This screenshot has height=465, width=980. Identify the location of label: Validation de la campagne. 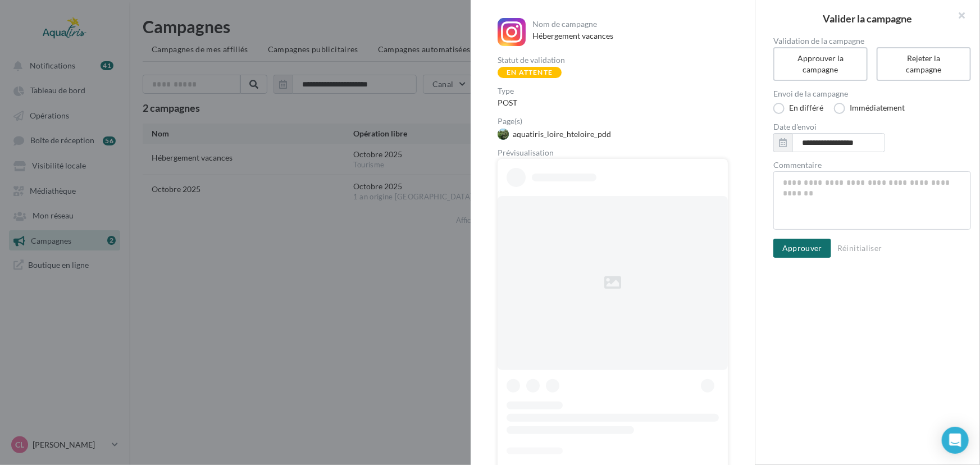
(872, 41).